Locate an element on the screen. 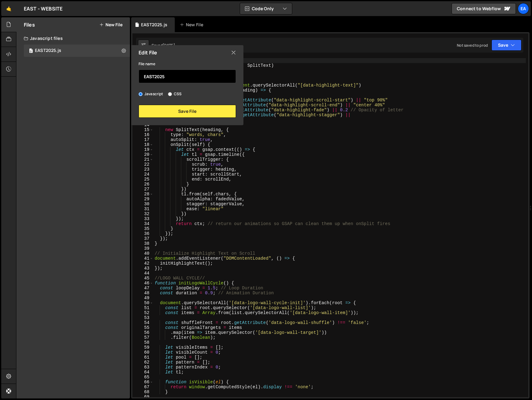  div: 49 is located at coordinates (143, 298).